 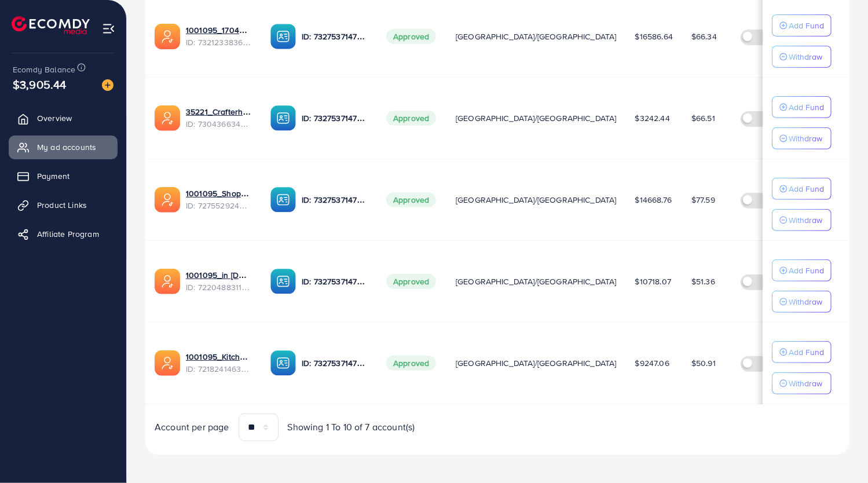 I want to click on a: 1001095_1704607619722, so click(x=219, y=30).